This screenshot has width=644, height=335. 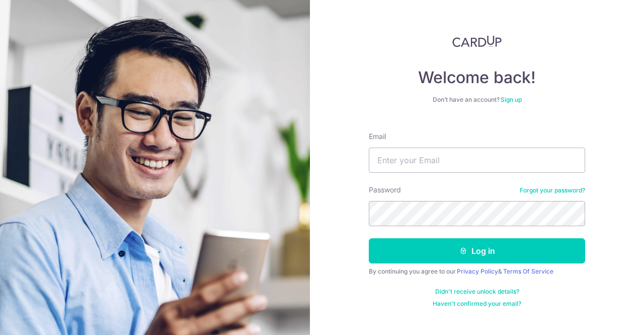 What do you see at coordinates (477, 272) in the screenshot?
I see `div: By continuing you agree to our &` at bounding box center [477, 272].